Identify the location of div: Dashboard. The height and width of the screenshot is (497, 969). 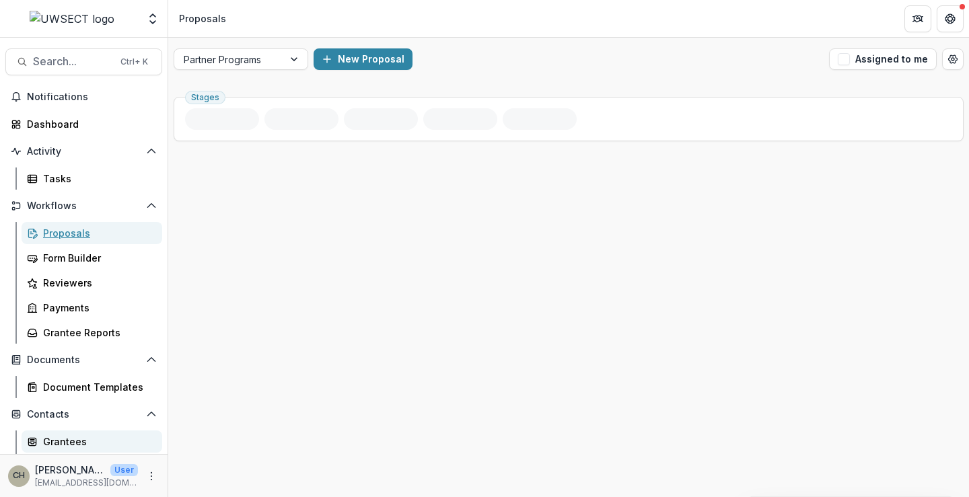
(89, 124).